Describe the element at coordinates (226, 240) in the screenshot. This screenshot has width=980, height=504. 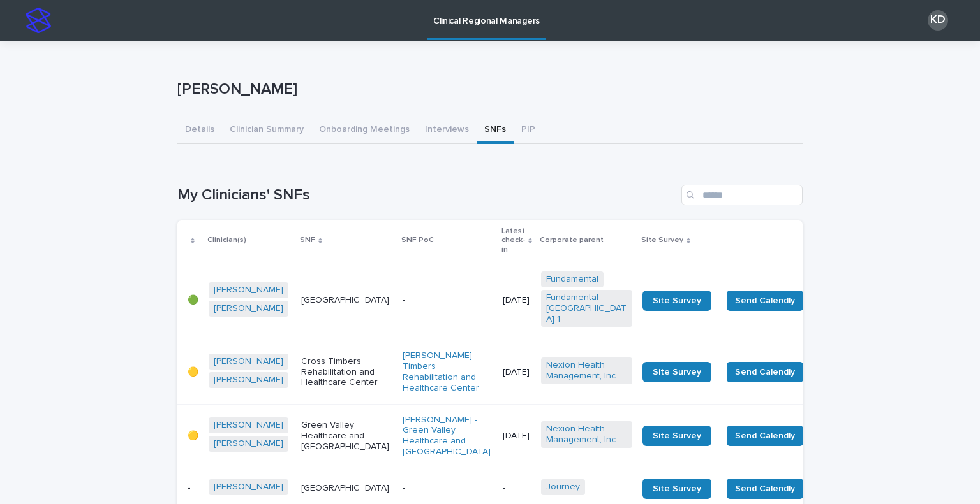
I see `p: Clinician(s)` at that location.